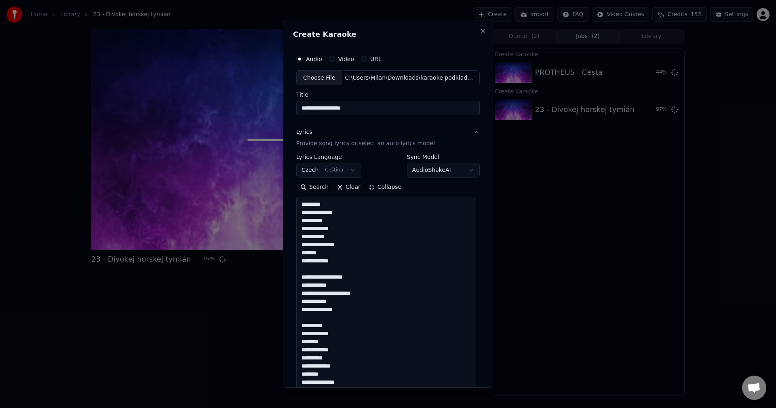 This screenshot has height=408, width=776. I want to click on button: LyricsProvide song lyrics or select an auto lyrics model, so click(388, 138).